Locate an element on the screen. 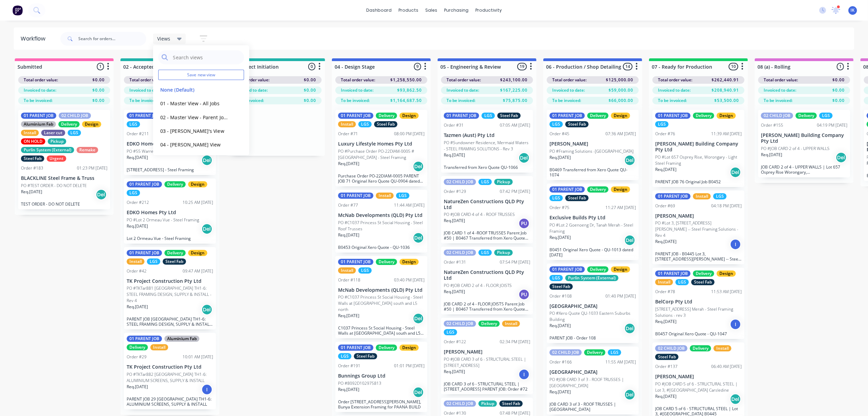 Image resolution: width=868 pixels, height=416 pixels. div: Purlin System (External) is located at coordinates (48, 150).